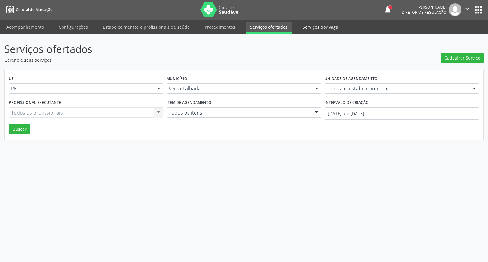 Image resolution: width=488 pixels, height=262 pixels. What do you see at coordinates (397, 89) in the screenshot?
I see `span: Todos os estabelecimentos` at bounding box center [397, 89].